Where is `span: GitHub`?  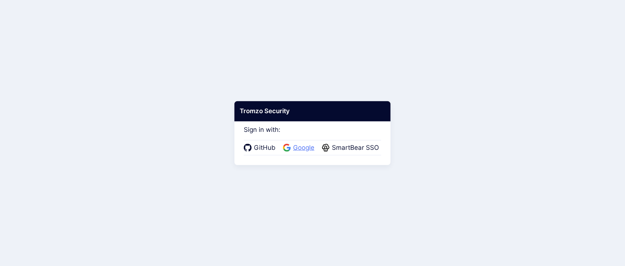 span: GitHub is located at coordinates (265, 148).